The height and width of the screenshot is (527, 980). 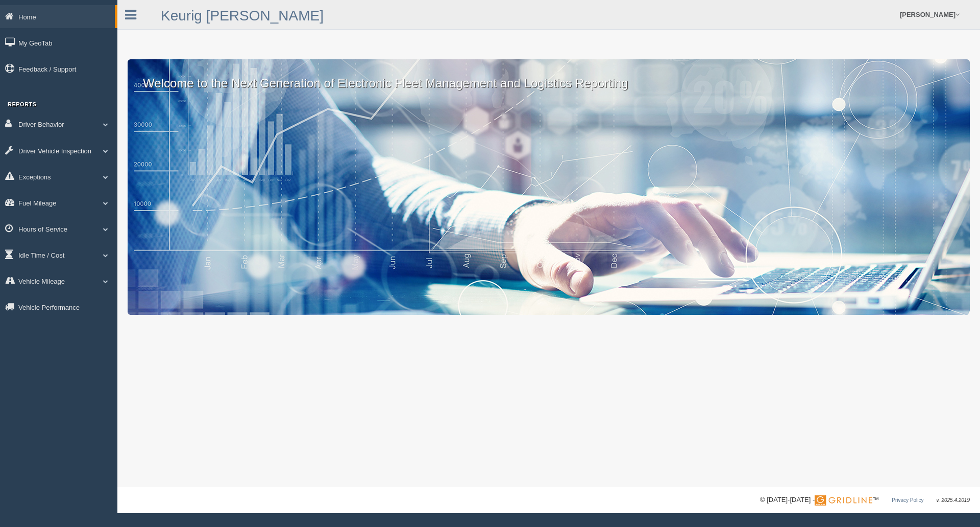 I want to click on img: Gridline, so click(x=843, y=500).